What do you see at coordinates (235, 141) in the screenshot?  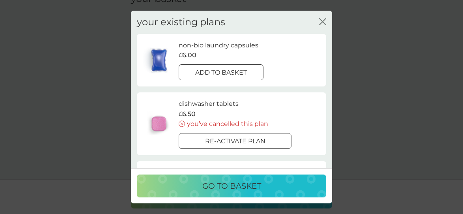 I see `p: Re-activate plan` at bounding box center [235, 141].